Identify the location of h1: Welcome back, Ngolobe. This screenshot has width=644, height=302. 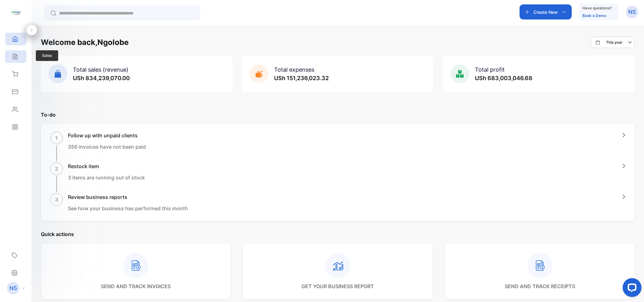
(85, 42).